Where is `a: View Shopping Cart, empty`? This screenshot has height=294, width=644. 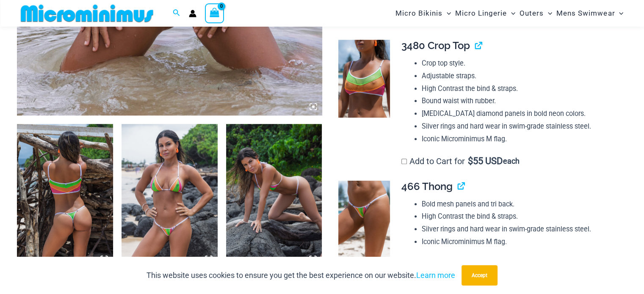
a: View Shopping Cart, empty is located at coordinates (215, 14).